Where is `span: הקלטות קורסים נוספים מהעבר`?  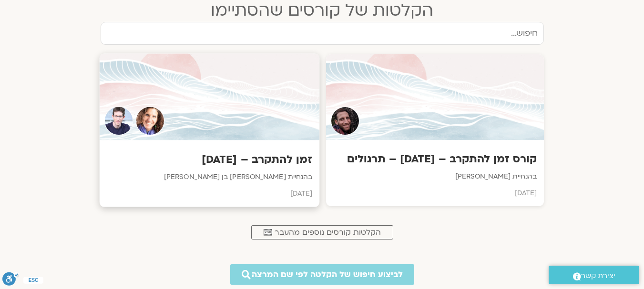
span: הקלטות קורסים נוספים מהעבר is located at coordinates (327, 232).